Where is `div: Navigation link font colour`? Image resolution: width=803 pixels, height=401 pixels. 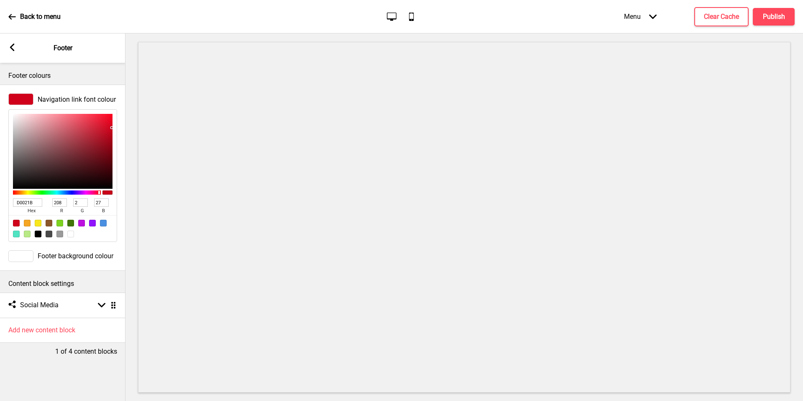
div: Navigation link font colour is located at coordinates (63, 99).